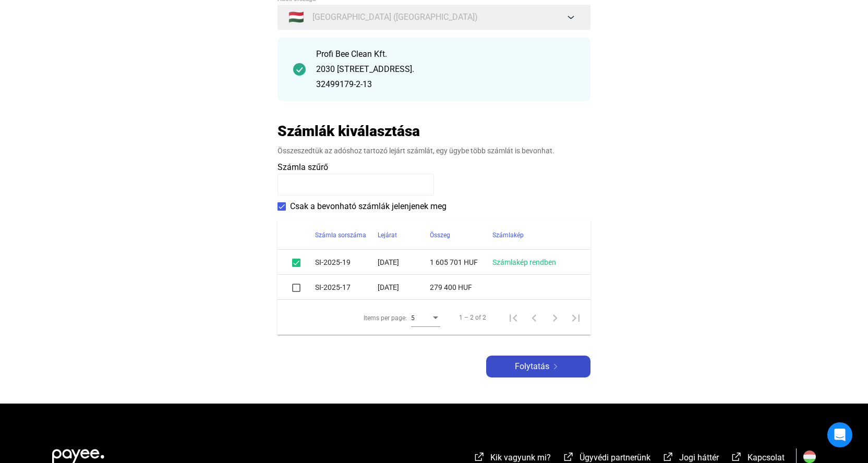  Describe the element at coordinates (426, 317) in the screenshot. I see `mat-select: Items per page:` at that location.